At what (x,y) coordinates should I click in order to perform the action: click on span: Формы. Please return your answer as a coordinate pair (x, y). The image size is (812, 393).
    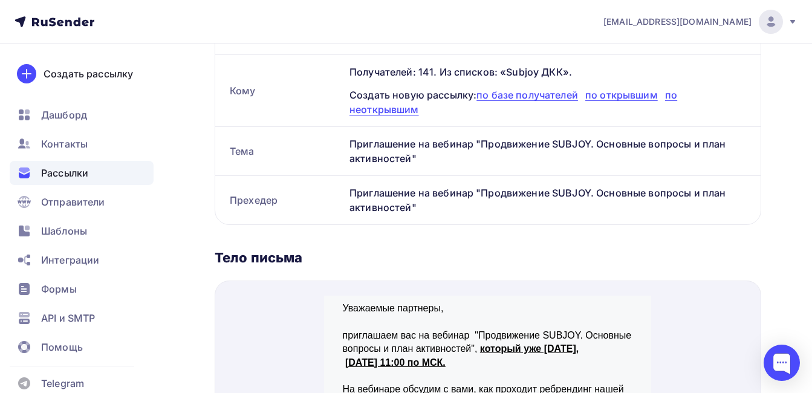
    Looking at the image, I should click on (59, 289).